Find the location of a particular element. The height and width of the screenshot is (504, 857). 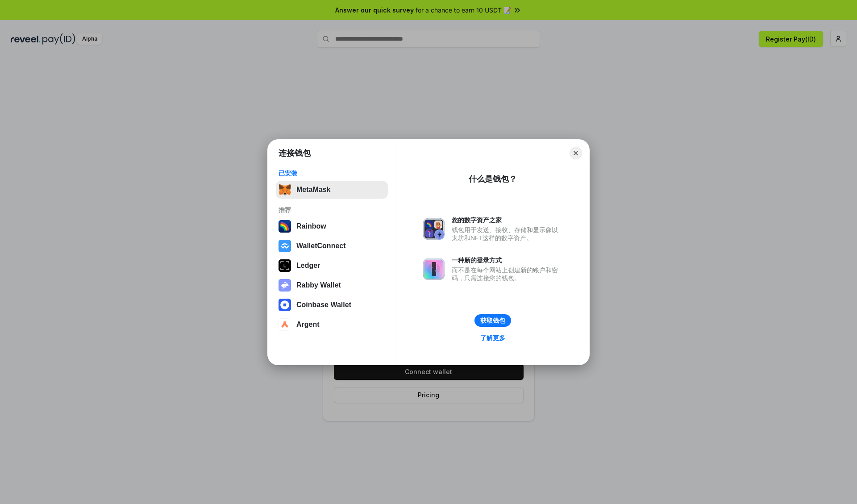

button: WalletConnect is located at coordinates (332, 246).